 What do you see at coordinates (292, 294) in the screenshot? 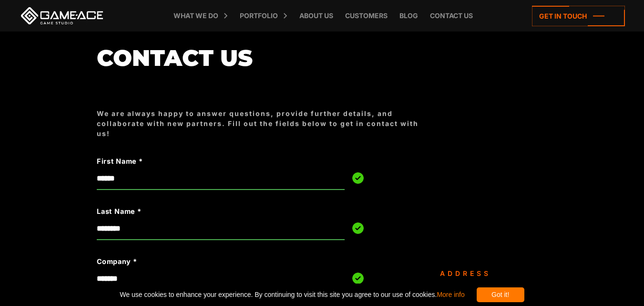
I see `span: We use cookies to enhance your experience. By continuing to visit this site you agree to our use ...` at bounding box center [292, 294].